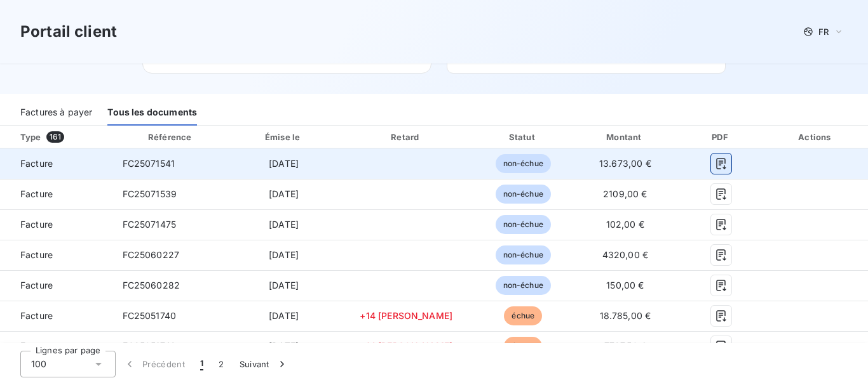  What do you see at coordinates (626, 346) in the screenshot?
I see `span: 7727,50 €` at bounding box center [626, 346].